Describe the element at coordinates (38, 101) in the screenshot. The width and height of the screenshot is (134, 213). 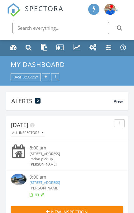
I see `span: 2` at that location.